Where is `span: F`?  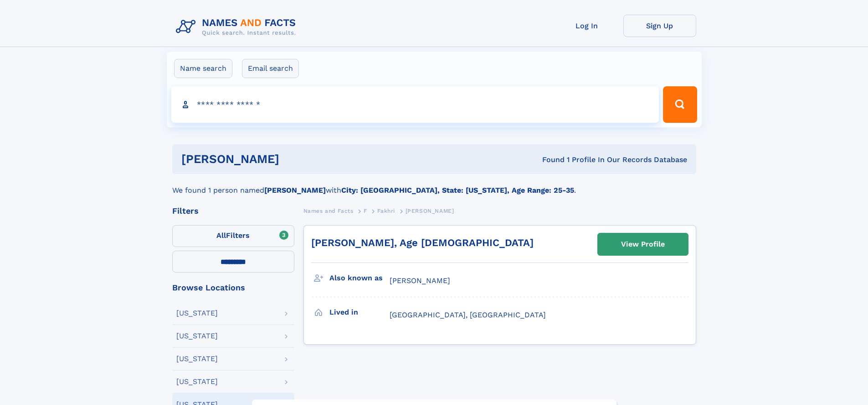 span: F is located at coordinates (365, 210).